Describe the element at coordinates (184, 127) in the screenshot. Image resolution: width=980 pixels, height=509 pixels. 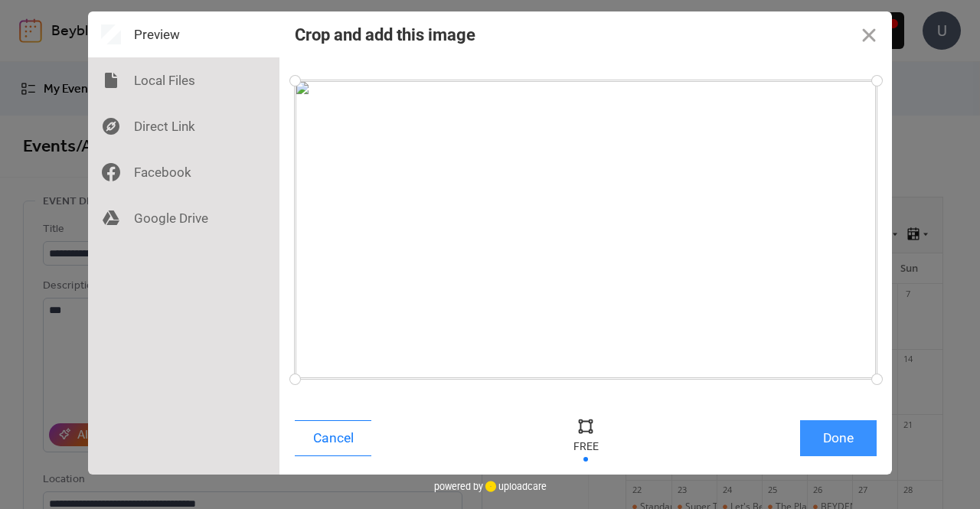
I see `div: Direct Link` at that location.